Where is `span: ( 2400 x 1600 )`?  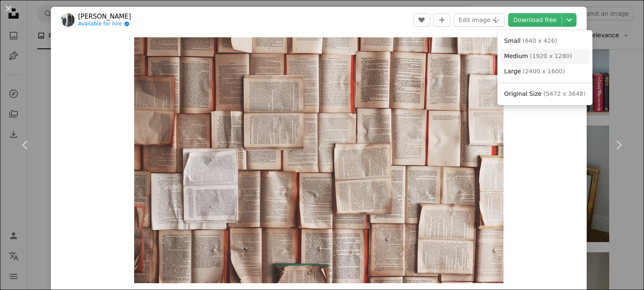 span: ( 2400 x 1600 ) is located at coordinates (543, 71).